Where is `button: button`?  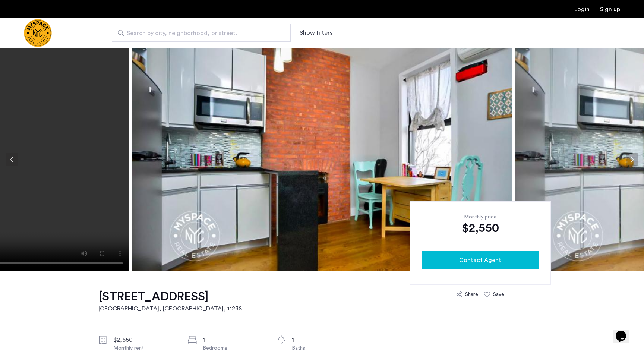
button: button is located at coordinates (480, 260).